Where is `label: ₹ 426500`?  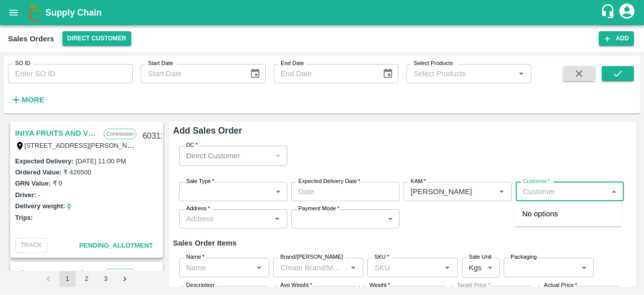
label: ₹ 426500 is located at coordinates (77, 172).